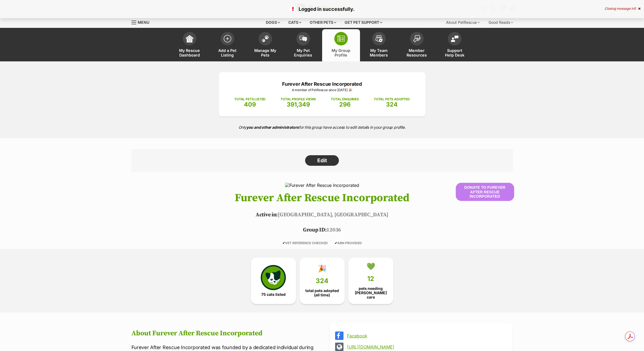 This screenshot has height=351, width=644. Describe the element at coordinates (322, 230) in the screenshot. I see `p: 12036` at that location.